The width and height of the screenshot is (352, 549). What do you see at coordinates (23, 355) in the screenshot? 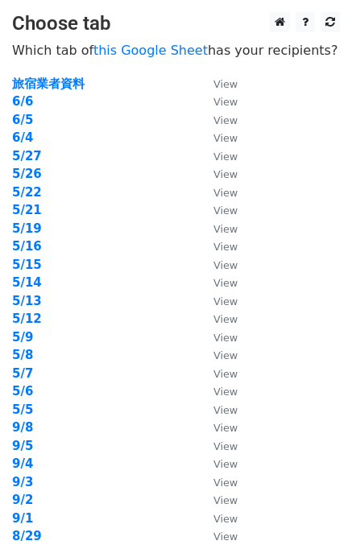
I see `strong: 5/8` at bounding box center [23, 355].